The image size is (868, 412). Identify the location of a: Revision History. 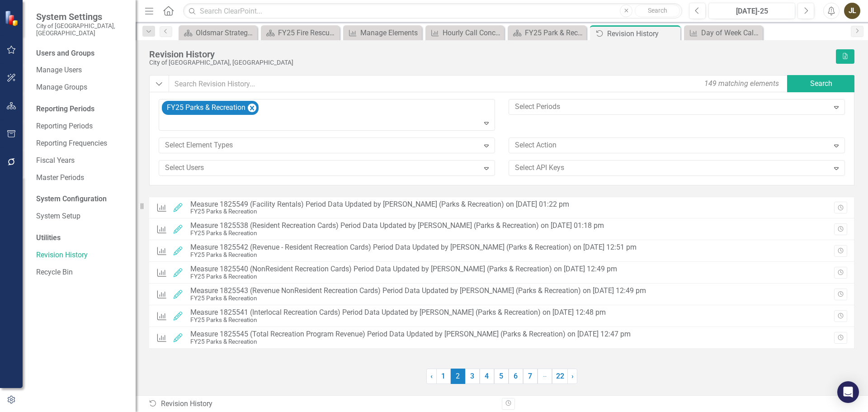
(82, 255).